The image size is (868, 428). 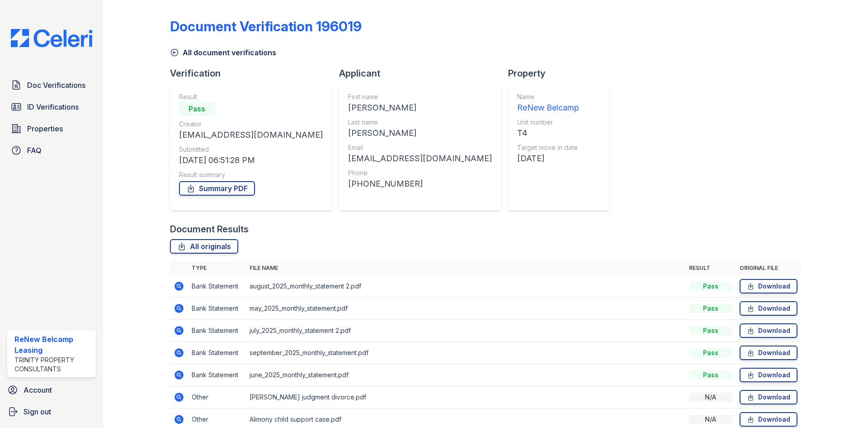 I want to click on td: july_2025_monthly_statement 2.pdf, so click(x=466, y=330).